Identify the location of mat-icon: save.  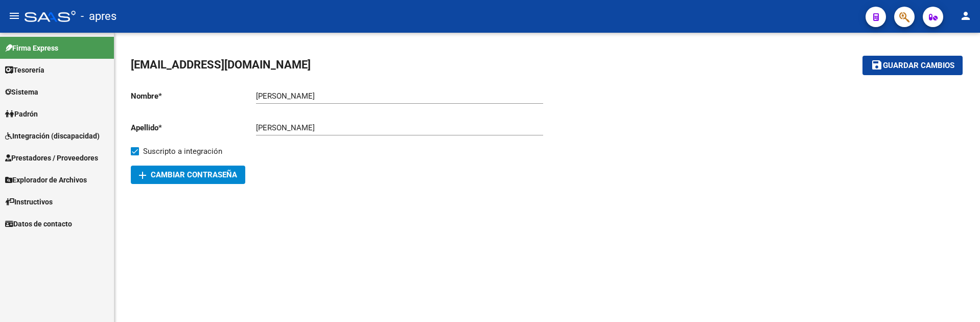
(877, 65).